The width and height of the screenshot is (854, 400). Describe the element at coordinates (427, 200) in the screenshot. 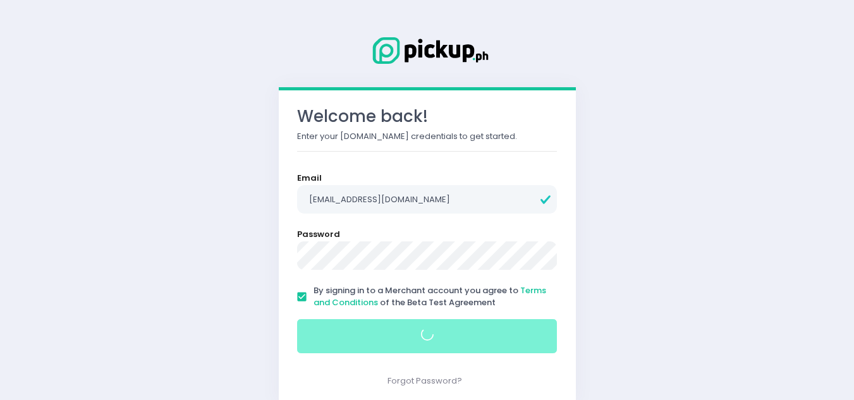

I see `input: Email` at that location.